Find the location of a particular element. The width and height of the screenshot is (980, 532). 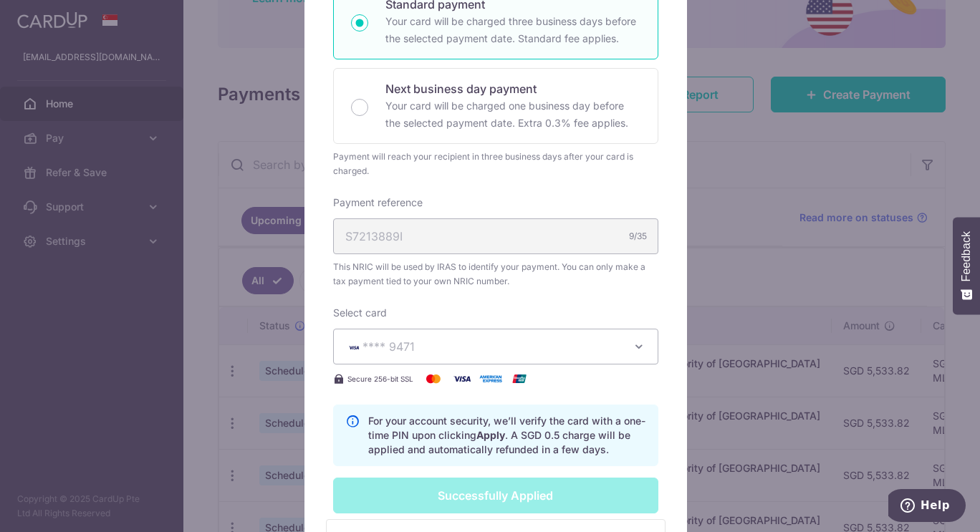

p: For your account security, we’ll verify the card with a one-time PIN upon clicking . A SGD 0.5 ch... is located at coordinates (507, 435).